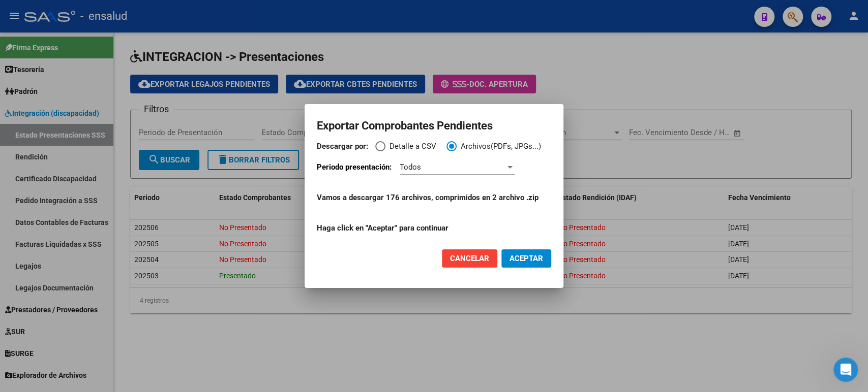 The image size is (868, 392). I want to click on span: ACEPTAR, so click(526, 259).